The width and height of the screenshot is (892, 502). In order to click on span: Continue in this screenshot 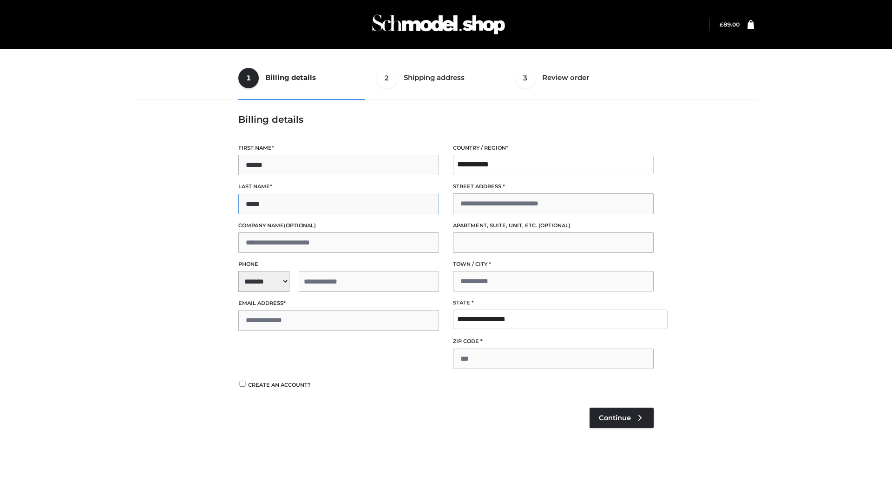, I will do `click(615, 418)`.